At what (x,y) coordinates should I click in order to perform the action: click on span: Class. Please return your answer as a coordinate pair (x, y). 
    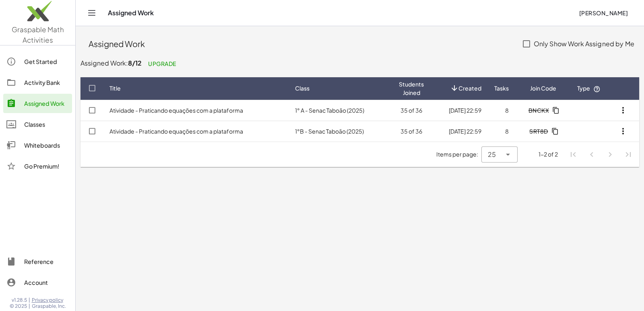
    Looking at the image, I should click on (302, 88).